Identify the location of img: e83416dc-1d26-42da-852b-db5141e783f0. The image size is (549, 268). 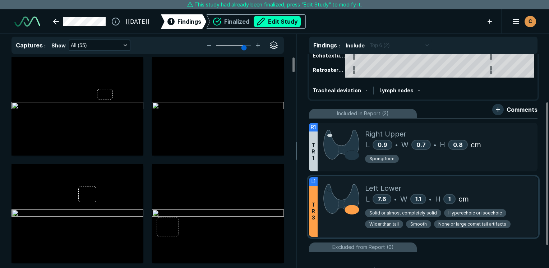
(218, 214).